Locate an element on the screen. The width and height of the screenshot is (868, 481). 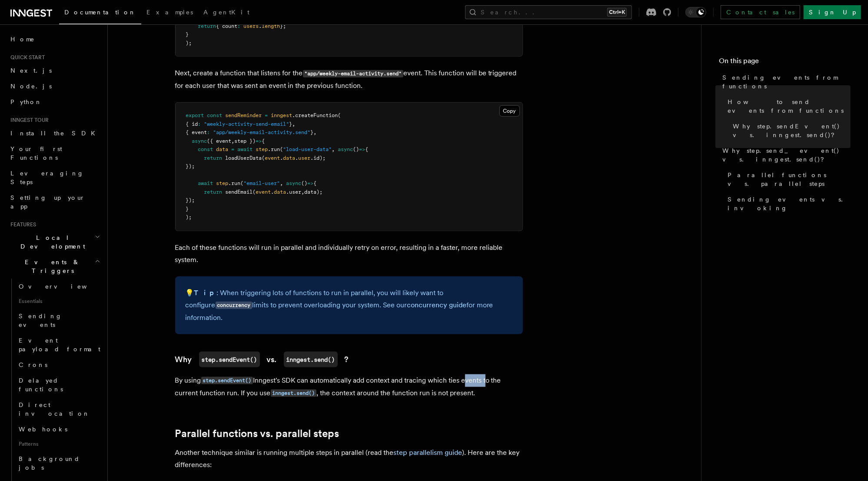
span: Event payload format is located at coordinates (60, 345).